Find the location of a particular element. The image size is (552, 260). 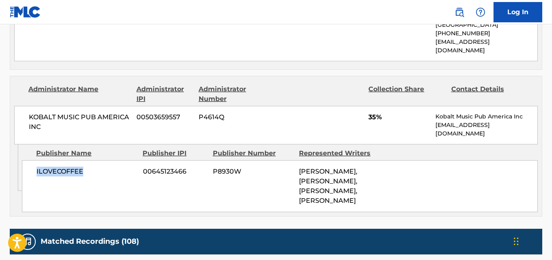

div: Administrator Name is located at coordinates (79, 94).